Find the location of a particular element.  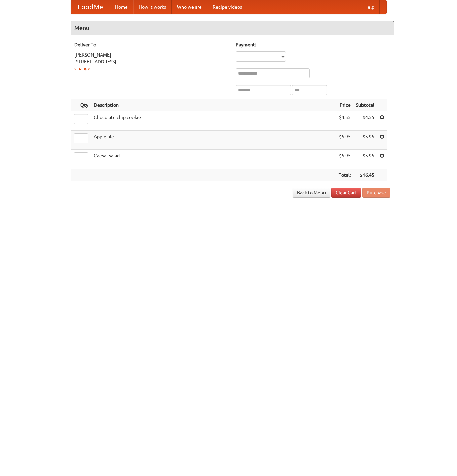

th: Price is located at coordinates (345, 105).